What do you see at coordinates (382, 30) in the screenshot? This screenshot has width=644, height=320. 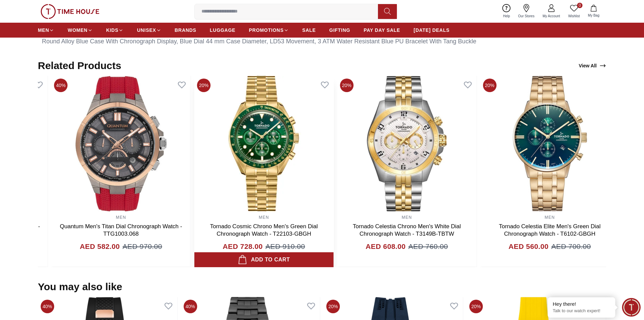 I see `a: PAY DAY SALE` at bounding box center [382, 30].